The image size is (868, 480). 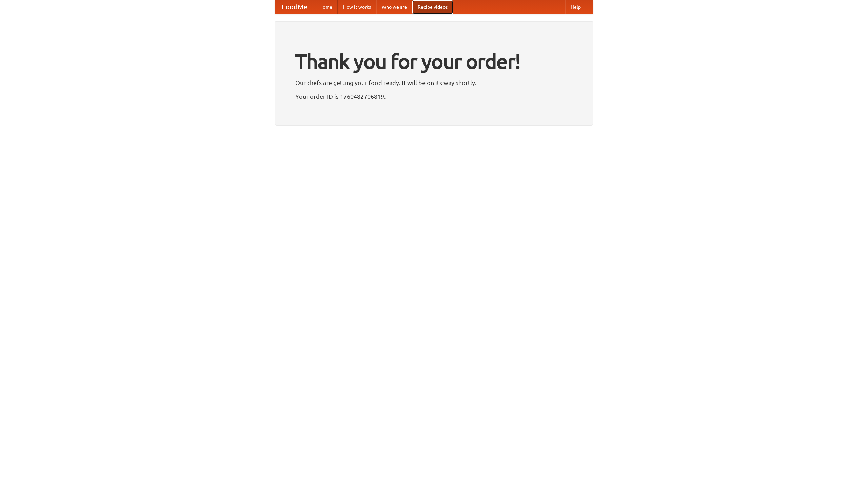 What do you see at coordinates (434, 83) in the screenshot?
I see `p: Our chefs are getting your food ready. It will be on its way shortly.` at bounding box center [434, 83].